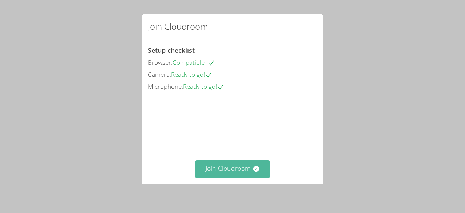  What do you see at coordinates (194, 62) in the screenshot?
I see `span: Compatible` at bounding box center [194, 62].